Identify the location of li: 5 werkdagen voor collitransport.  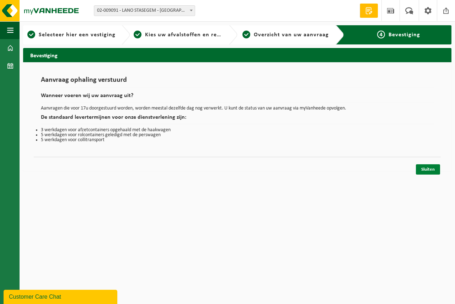
(237, 140).